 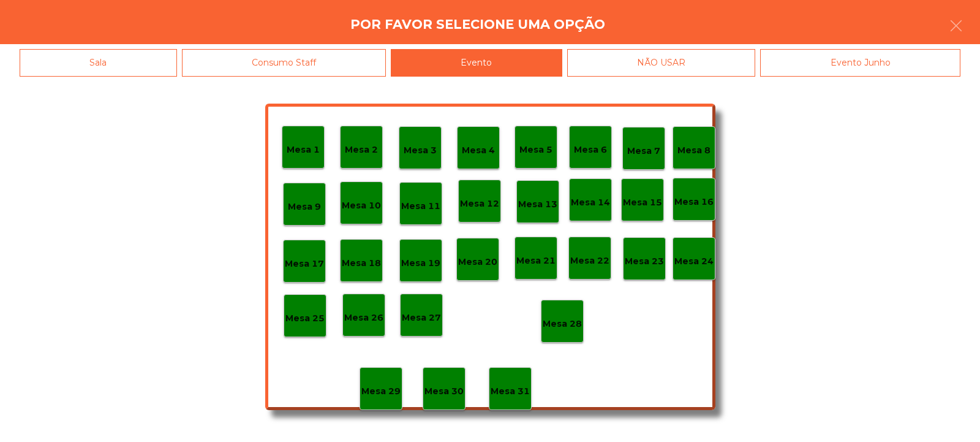 I want to click on p: Mesa 13, so click(x=538, y=204).